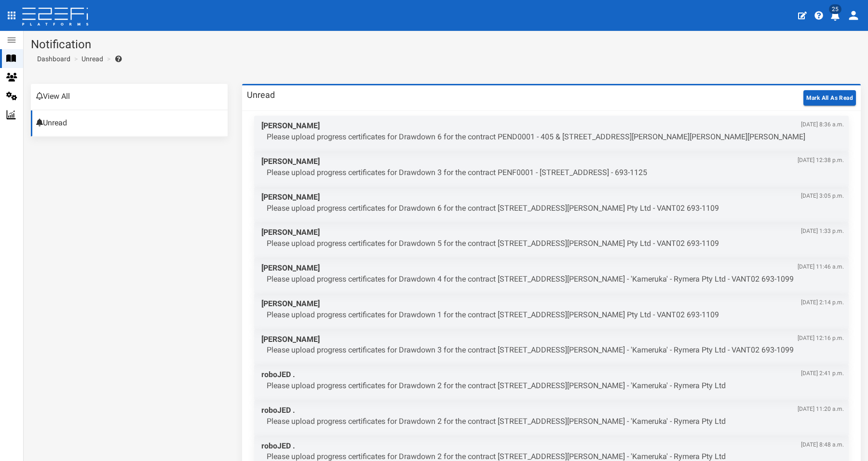 The width and height of the screenshot is (868, 461). Describe the element at coordinates (829, 97) in the screenshot. I see `a: Mark All As Read` at that location.